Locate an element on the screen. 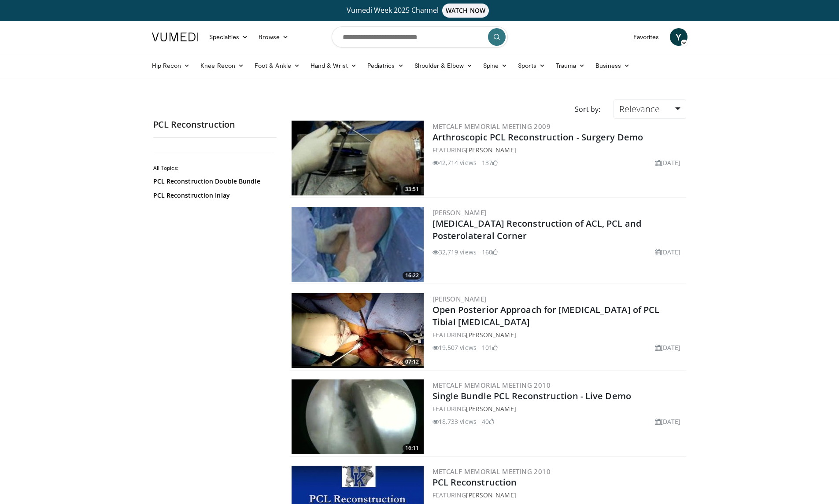 This screenshot has width=839, height=504. a: Vumedi Week 2025 ChannelWATCH NOW is located at coordinates (420, 11).